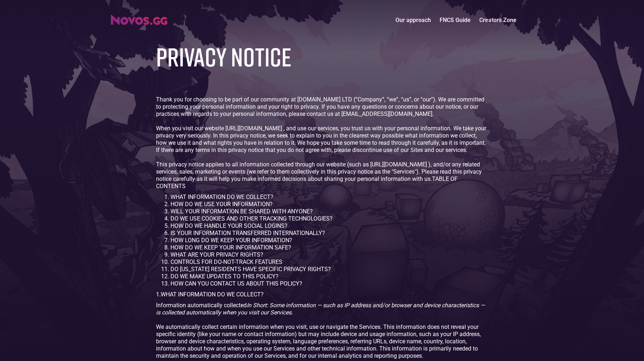 This screenshot has width=644, height=361. Describe the element at coordinates (226, 262) in the screenshot. I see `a: CONTROLS FOR DO-NOT-TRACK FEATURES` at that location.